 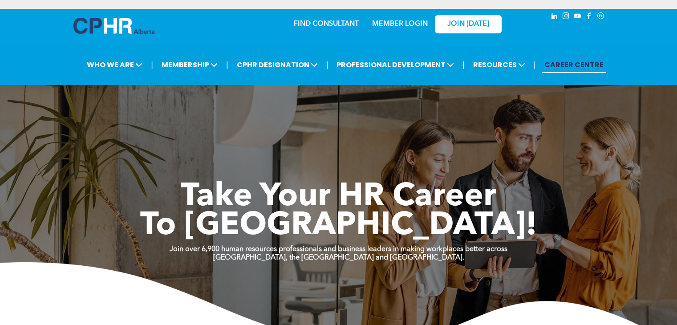 What do you see at coordinates (190, 65) in the screenshot?
I see `span: MEMBERSHIP` at bounding box center [190, 65].